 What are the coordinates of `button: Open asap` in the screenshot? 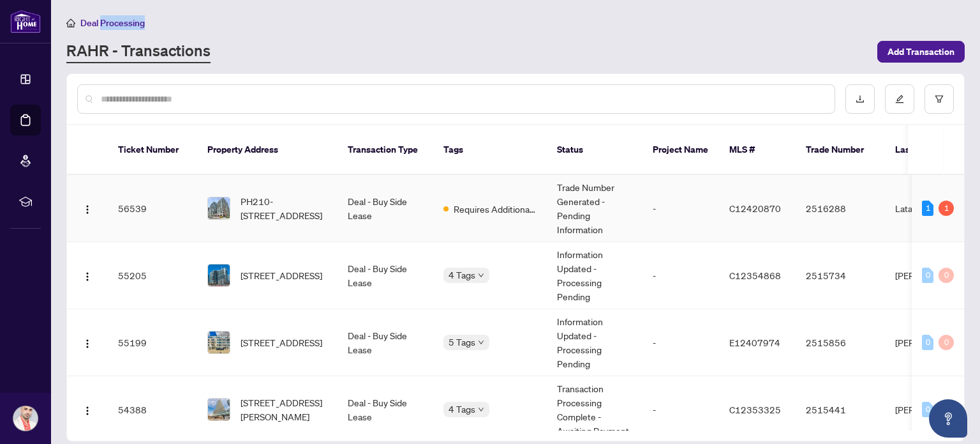 It's located at (948, 418).